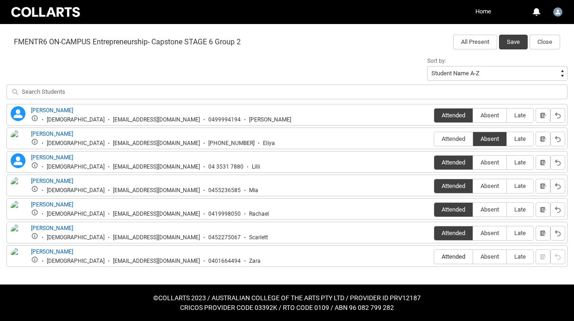 This screenshot has width=574, height=321. What do you see at coordinates (18, 187) in the screenshot?
I see `img: Mia Freeman` at bounding box center [18, 187].